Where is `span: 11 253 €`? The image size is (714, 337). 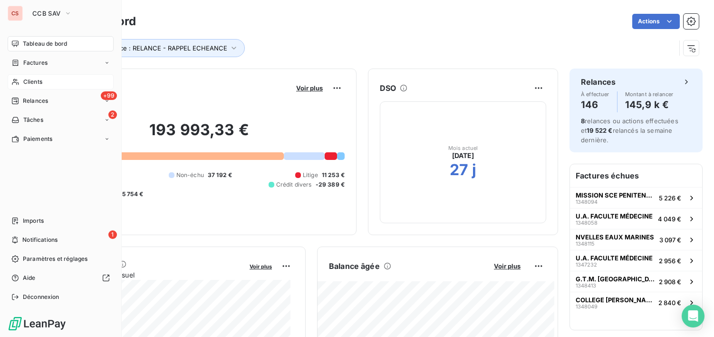
span: 11 253 € is located at coordinates (333, 175).